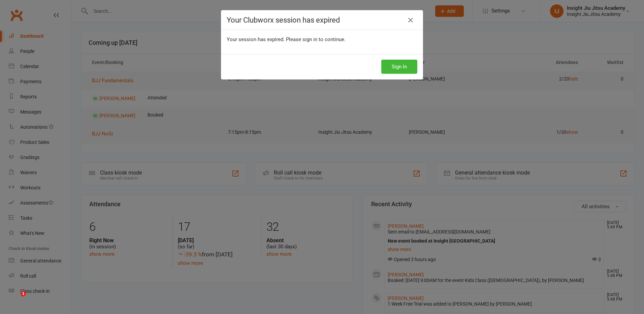 This screenshot has height=314, width=644. What do you see at coordinates (399, 66) in the screenshot?
I see `button: Sign In` at bounding box center [399, 66].